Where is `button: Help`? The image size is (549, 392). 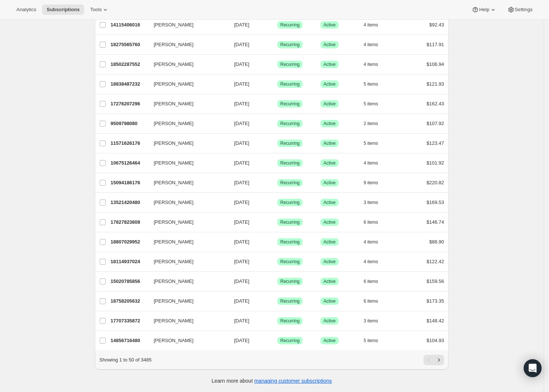
button: Help is located at coordinates (483, 10).